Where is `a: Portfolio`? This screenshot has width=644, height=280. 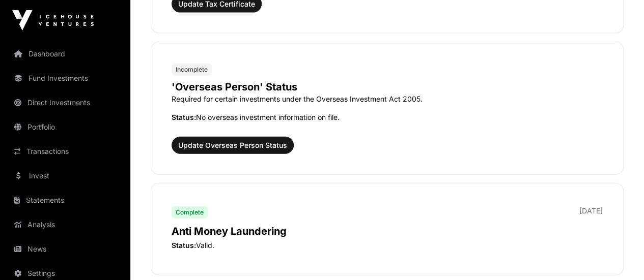
a: Portfolio is located at coordinates (65, 127).